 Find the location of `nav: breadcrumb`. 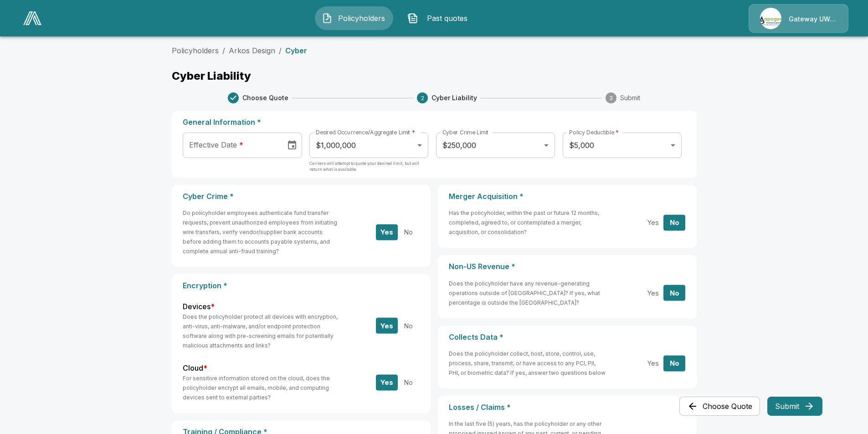

nav: breadcrumb is located at coordinates (434, 50).